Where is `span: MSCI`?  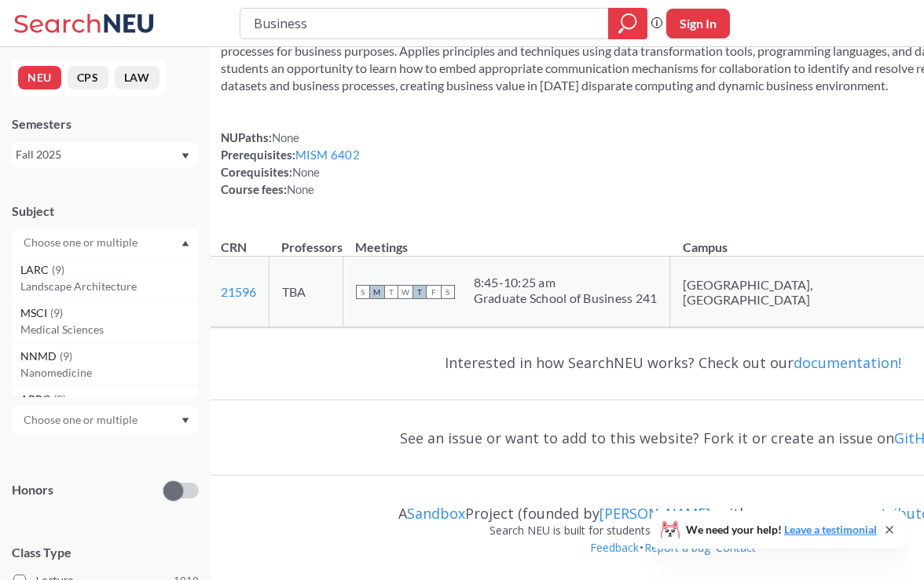
span: MSCI is located at coordinates (36, 313).